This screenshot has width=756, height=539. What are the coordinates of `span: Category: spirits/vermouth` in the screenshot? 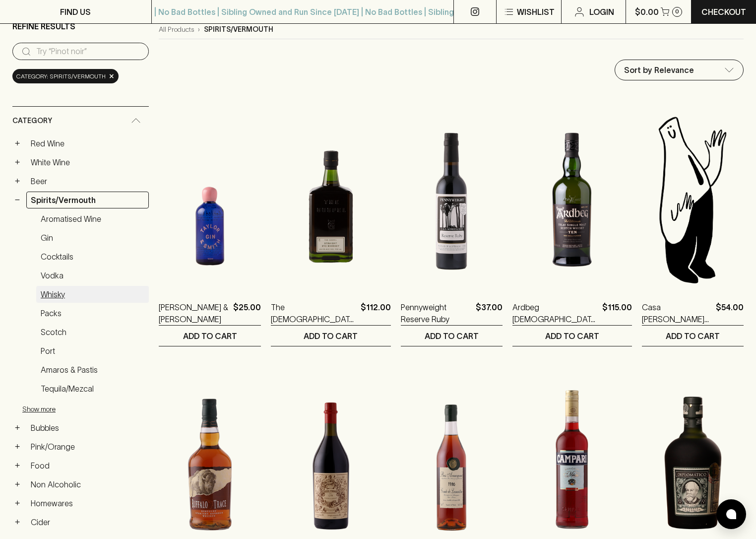 It's located at (61, 76).